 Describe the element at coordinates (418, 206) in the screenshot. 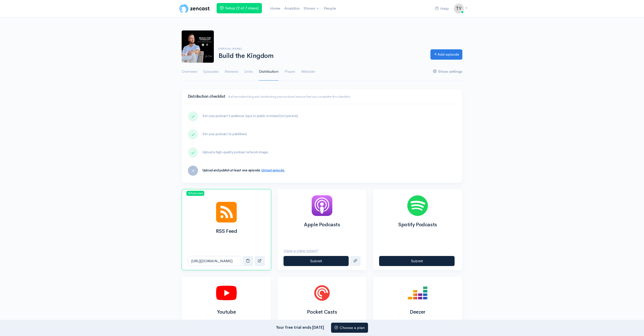

I see `img: Spotify Podcasts logo` at that location.